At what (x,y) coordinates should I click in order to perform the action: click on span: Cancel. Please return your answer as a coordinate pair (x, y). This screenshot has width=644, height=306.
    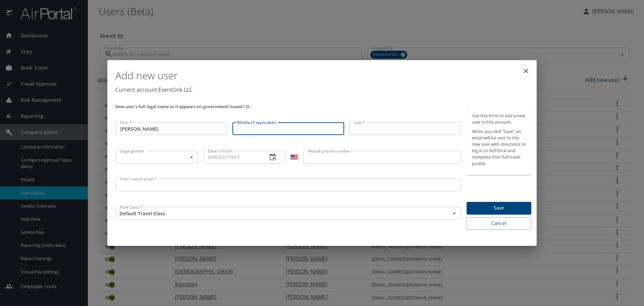
    Looking at the image, I should click on (499, 223).